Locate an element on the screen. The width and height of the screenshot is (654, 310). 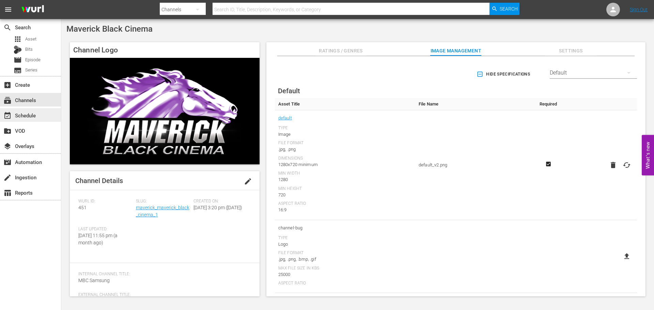
a: default is located at coordinates (285, 118).